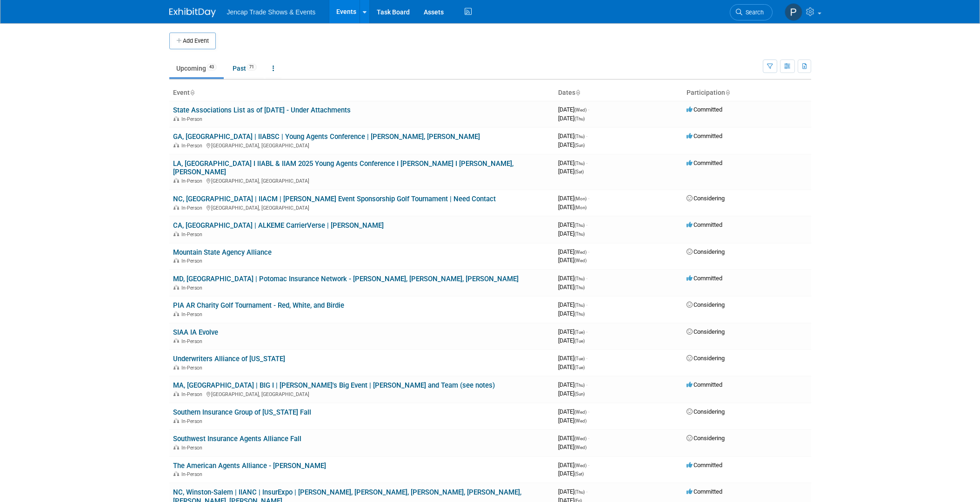 The image size is (980, 502). What do you see at coordinates (245, 68) in the screenshot?
I see `a: Past71` at bounding box center [245, 68].